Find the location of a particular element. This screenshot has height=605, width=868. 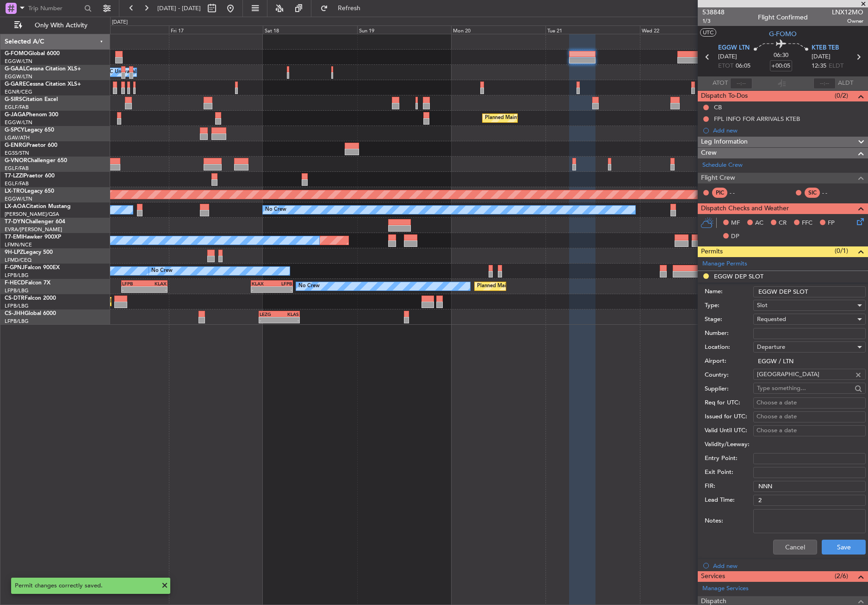

div: Permit changes correctly saved. is located at coordinates (86, 586).